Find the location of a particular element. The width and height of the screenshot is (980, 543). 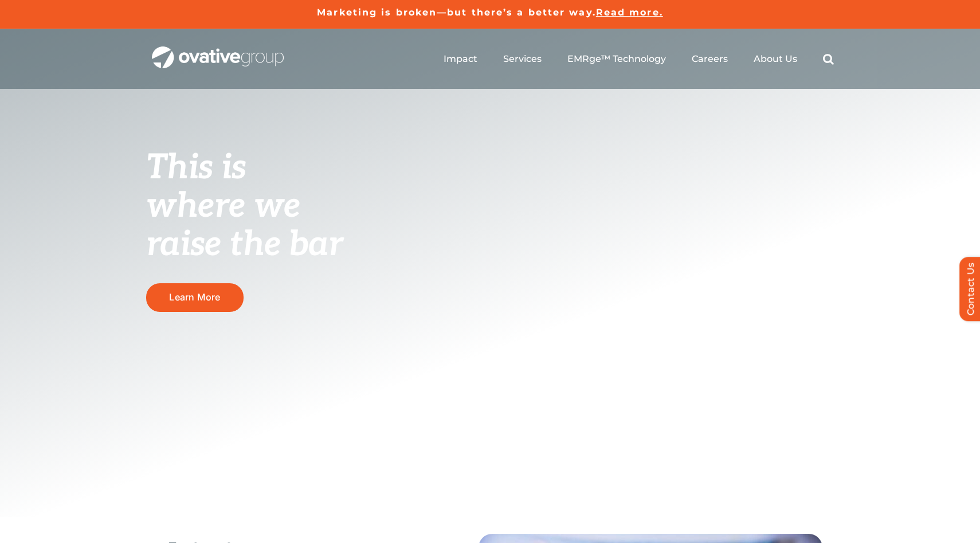

a: Marketing is broken—but there’s a better way. is located at coordinates (456, 12).